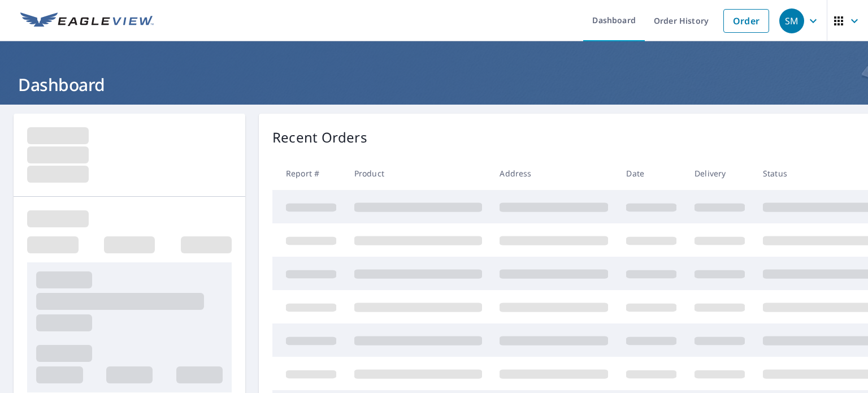 The width and height of the screenshot is (868, 393). Describe the element at coordinates (418, 173) in the screenshot. I see `th: Product` at that location.